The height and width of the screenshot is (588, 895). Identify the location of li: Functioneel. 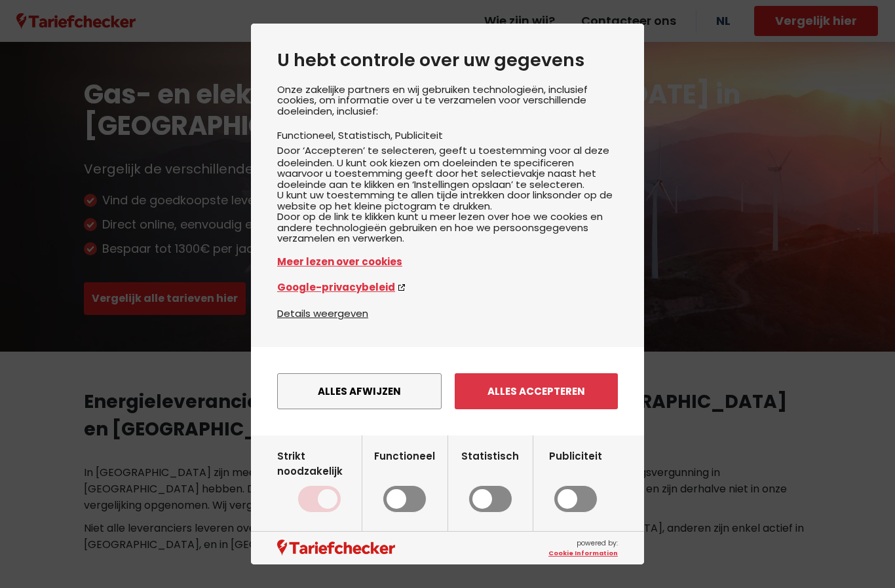
(307, 135).